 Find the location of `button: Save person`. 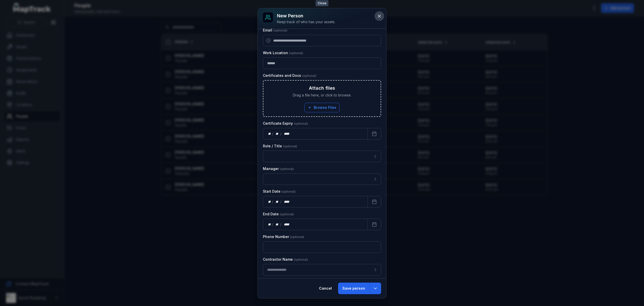

button: Save person is located at coordinates (353, 288).